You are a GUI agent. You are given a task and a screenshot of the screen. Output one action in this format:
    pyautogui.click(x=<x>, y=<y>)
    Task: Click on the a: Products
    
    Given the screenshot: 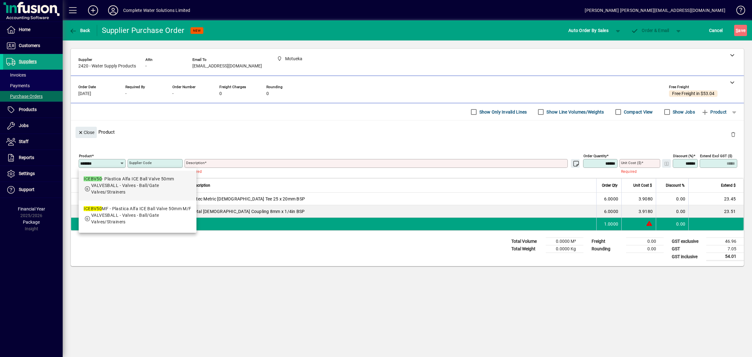 What is the action you would take?
    pyautogui.click(x=33, y=110)
    